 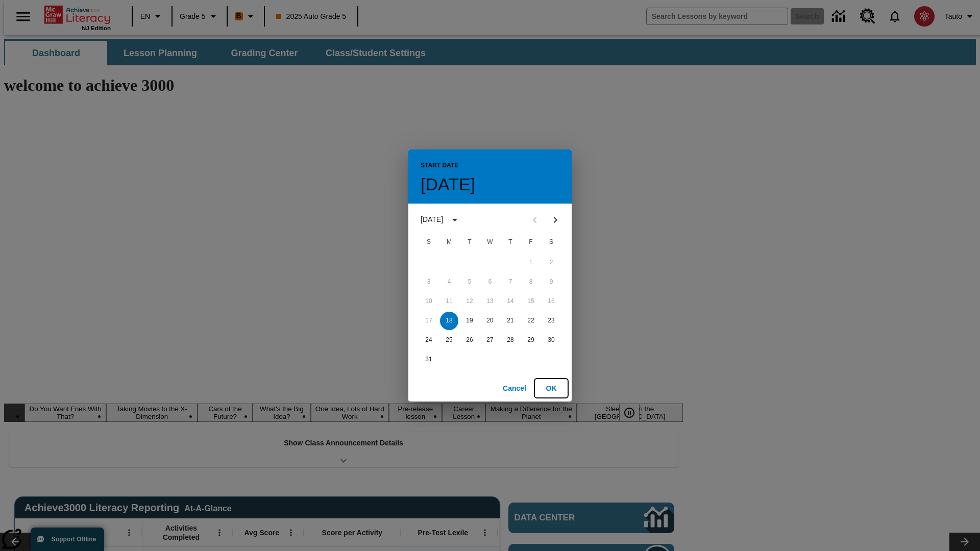 What do you see at coordinates (490, 341) in the screenshot?
I see `button: 27` at bounding box center [490, 341].